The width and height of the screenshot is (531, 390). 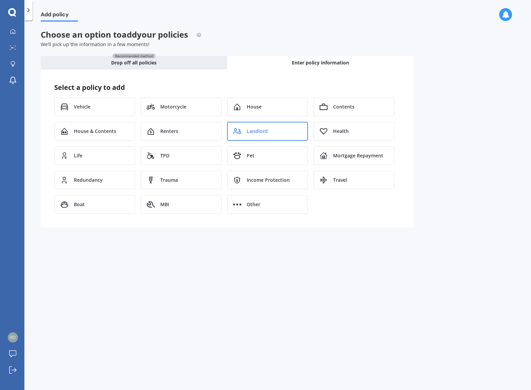 I want to click on span: Mortgage Repayment, so click(x=358, y=156).